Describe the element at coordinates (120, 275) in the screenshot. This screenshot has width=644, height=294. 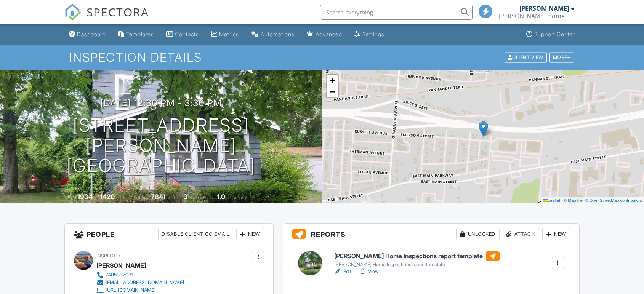
I see `div: 7405037031` at that location.